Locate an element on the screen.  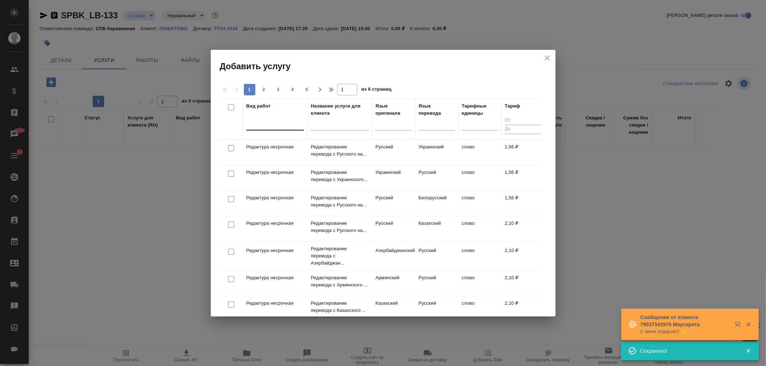
div: Тарифные единицы is located at coordinates (480, 110).